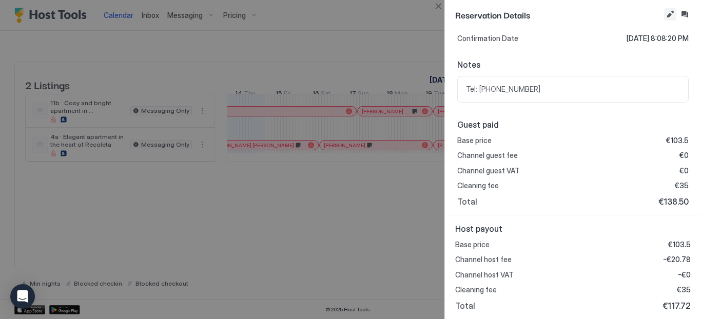 The height and width of the screenshot is (319, 701). What do you see at coordinates (670, 14) in the screenshot?
I see `button: Edit reservation` at bounding box center [670, 14].